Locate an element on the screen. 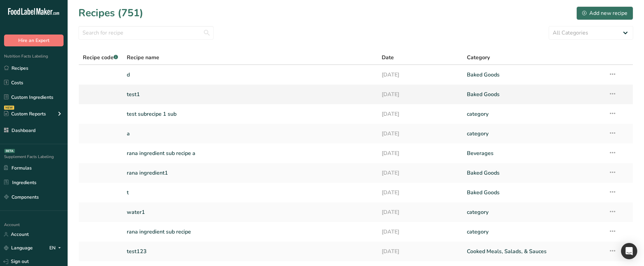 Image resolution: width=644 pixels, height=266 pixels. a: d is located at coordinates (250, 74).